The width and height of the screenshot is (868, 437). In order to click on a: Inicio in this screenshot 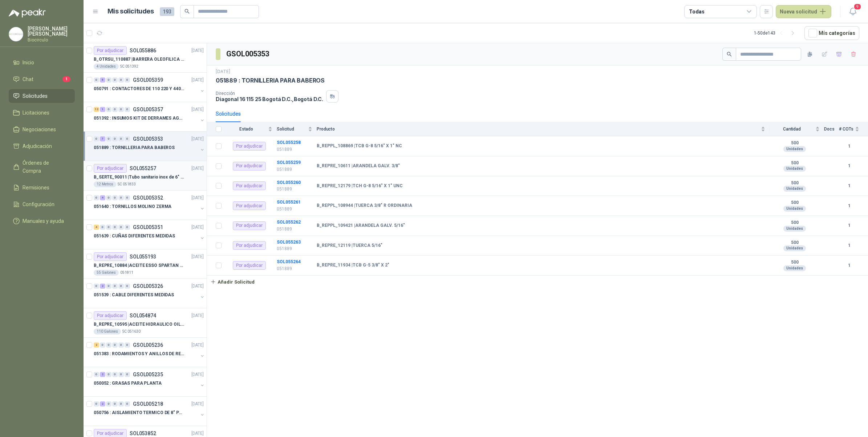, I will do `click(42, 63)`.